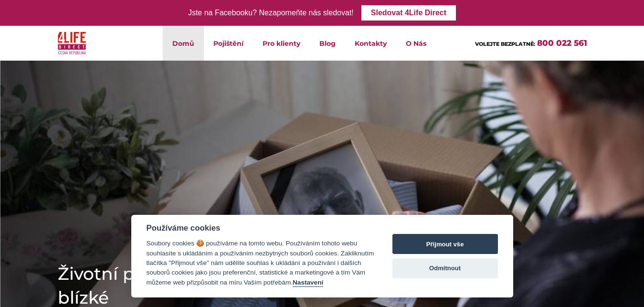  What do you see at coordinates (260, 263) in the screenshot?
I see `div: Soubory cookies 🍪 používáme na tomto webu. Používáním tohoto webu souhlasíte s ukládáním a použív...` at bounding box center [260, 263].